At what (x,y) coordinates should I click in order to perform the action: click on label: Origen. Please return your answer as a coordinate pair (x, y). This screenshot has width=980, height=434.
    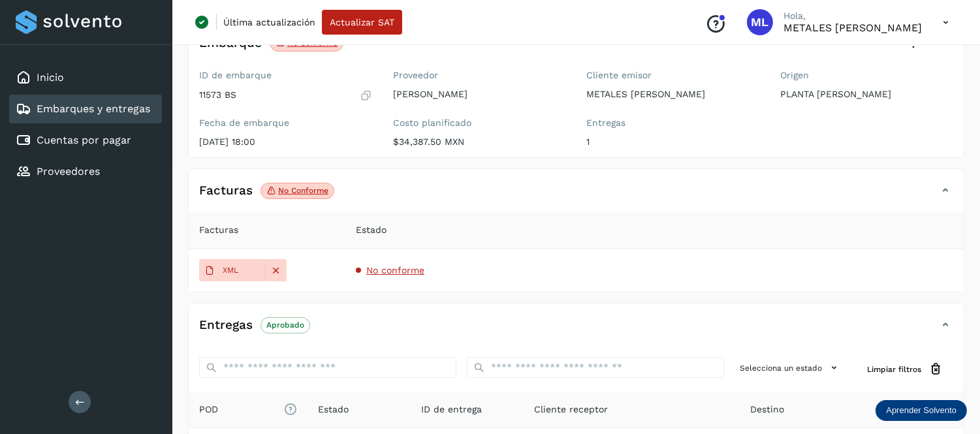
    Looking at the image, I should click on (867, 75).